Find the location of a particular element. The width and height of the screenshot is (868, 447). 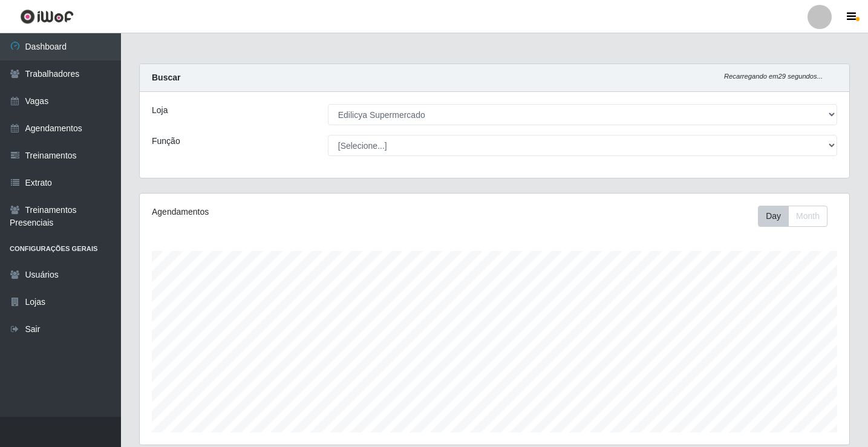

label: Loja is located at coordinates (159, 110).